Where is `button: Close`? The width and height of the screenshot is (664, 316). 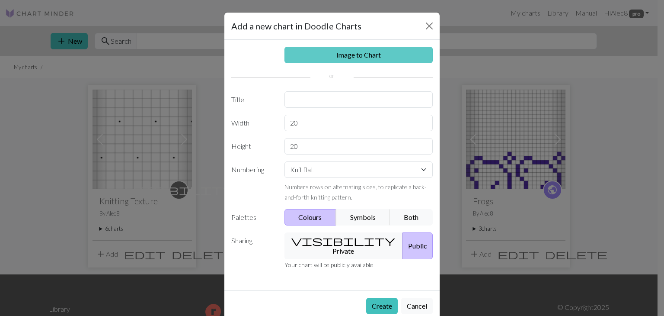 button: Close is located at coordinates (429, 26).